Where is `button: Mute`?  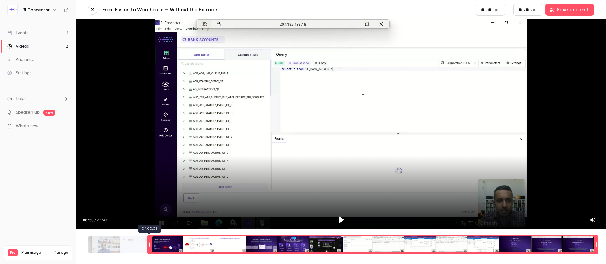
button: Mute is located at coordinates (593, 220).